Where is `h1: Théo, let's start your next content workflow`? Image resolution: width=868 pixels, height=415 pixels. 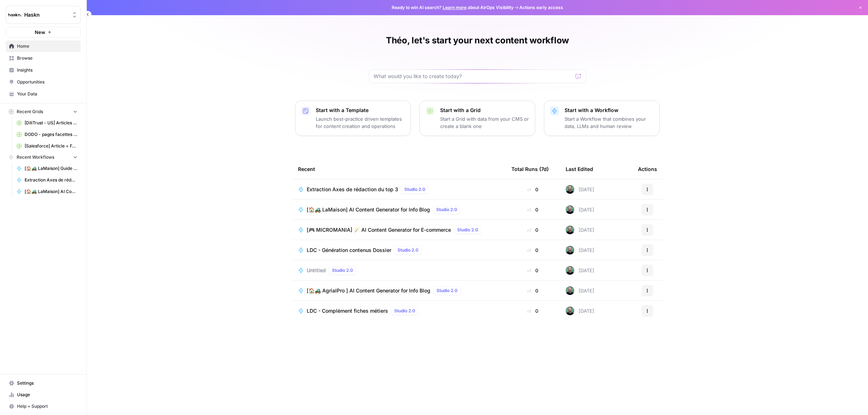 h1: Théo, let's start your next content workflow is located at coordinates (478, 40).